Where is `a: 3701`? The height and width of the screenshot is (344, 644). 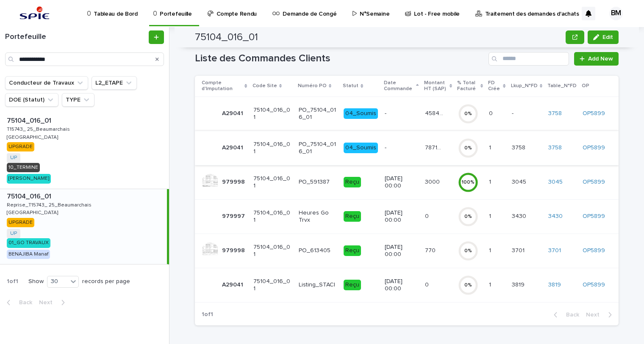
a: 3701 is located at coordinates (554, 250).